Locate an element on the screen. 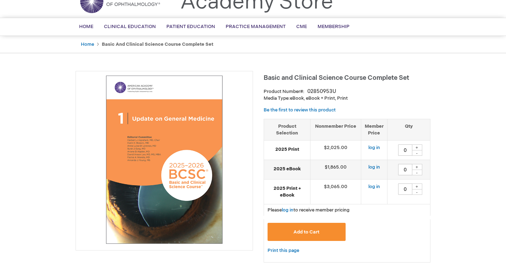 Image resolution: width=506 pixels, height=264 pixels. th: Member Price is located at coordinates (374, 129).